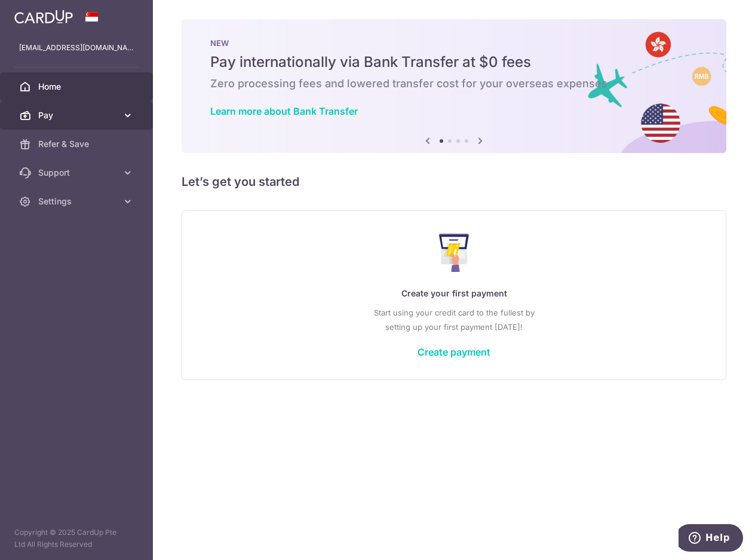  I want to click on p: NEW, so click(454, 43).